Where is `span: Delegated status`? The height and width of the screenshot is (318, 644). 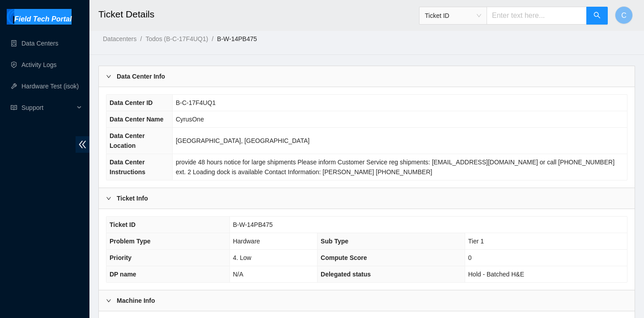 span: Delegated status is located at coordinates (346, 274).